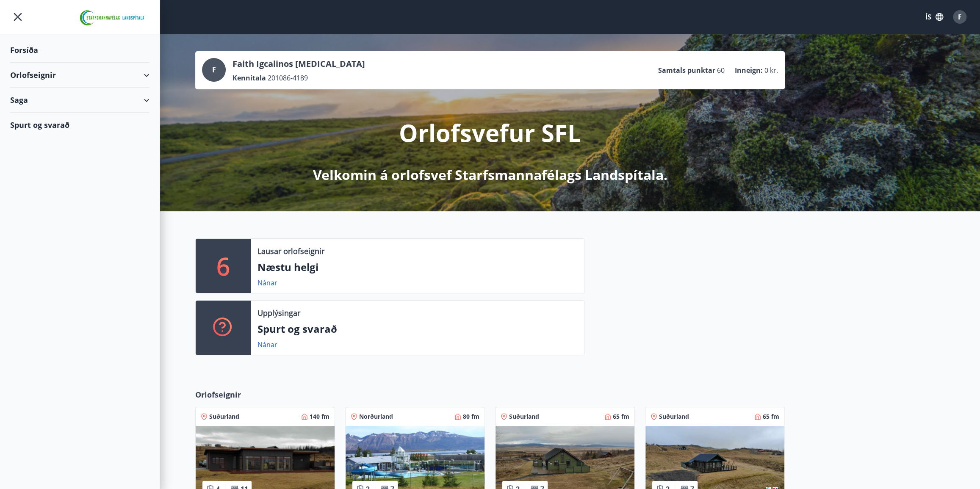 This screenshot has height=489, width=980. I want to click on span: 80 fm, so click(471, 417).